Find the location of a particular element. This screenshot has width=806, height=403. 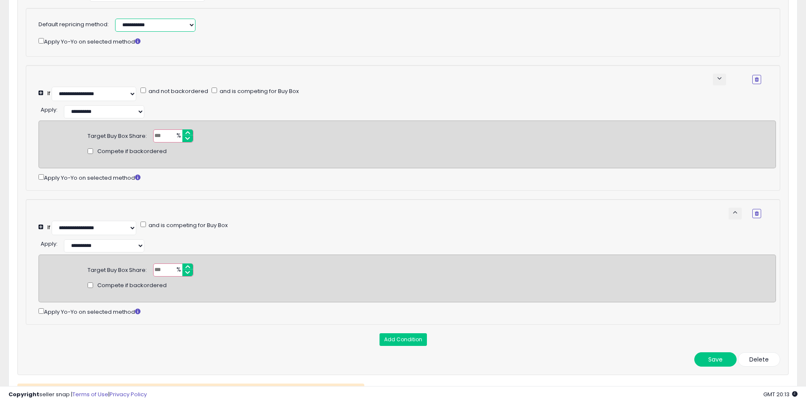

a: Terms of Use is located at coordinates (90, 394).